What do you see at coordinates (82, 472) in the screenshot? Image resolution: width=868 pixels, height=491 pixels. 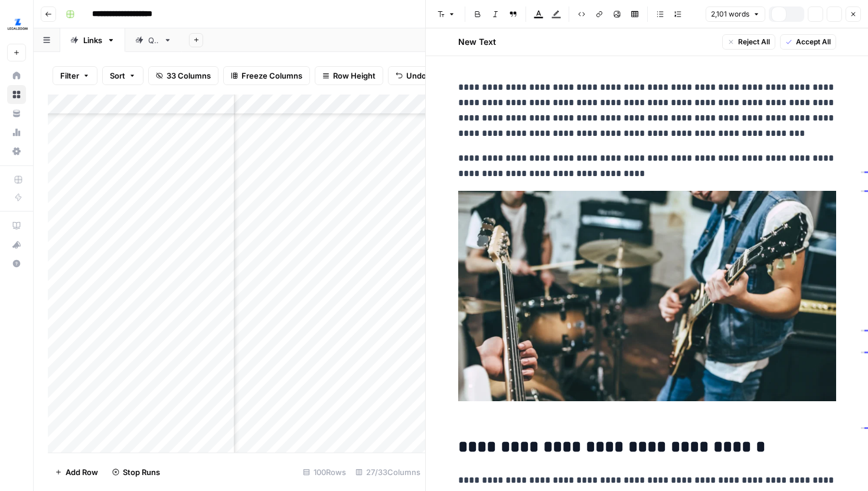 I see `span: Add Row` at bounding box center [82, 472].